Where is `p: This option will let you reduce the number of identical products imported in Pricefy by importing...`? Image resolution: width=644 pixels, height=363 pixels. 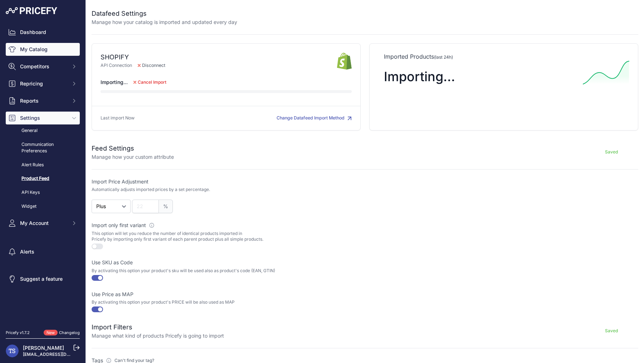
p: This option will let you reduce the number of identical products imported in Pricefy by importing... is located at coordinates (227, 236).